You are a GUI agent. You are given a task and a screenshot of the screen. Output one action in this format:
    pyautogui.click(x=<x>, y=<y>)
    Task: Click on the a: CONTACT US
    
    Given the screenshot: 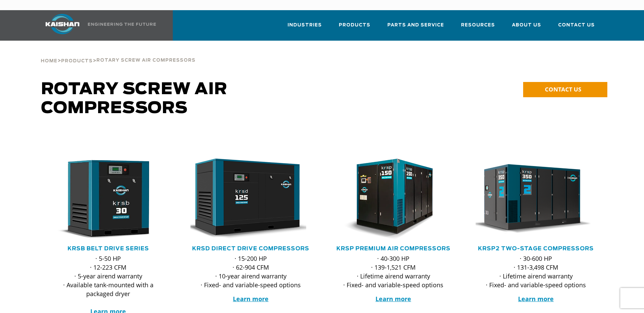 What is the action you would take?
    pyautogui.click(x=565, y=90)
    